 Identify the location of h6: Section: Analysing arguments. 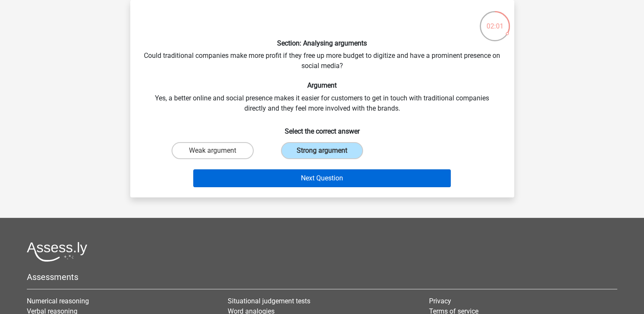
(322, 43).